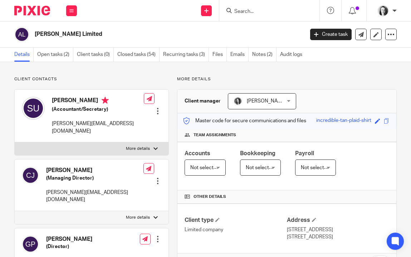 This screenshot has width=411, height=257. I want to click on input: Search, so click(266, 12).